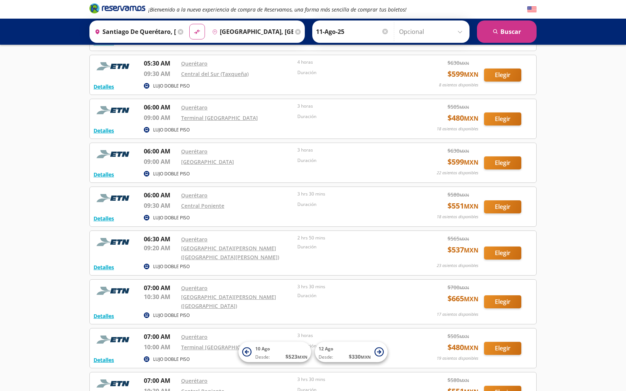 This screenshot has width=626, height=391. Describe the element at coordinates (161, 74) in the screenshot. I see `p: 09:30 AM` at that location.